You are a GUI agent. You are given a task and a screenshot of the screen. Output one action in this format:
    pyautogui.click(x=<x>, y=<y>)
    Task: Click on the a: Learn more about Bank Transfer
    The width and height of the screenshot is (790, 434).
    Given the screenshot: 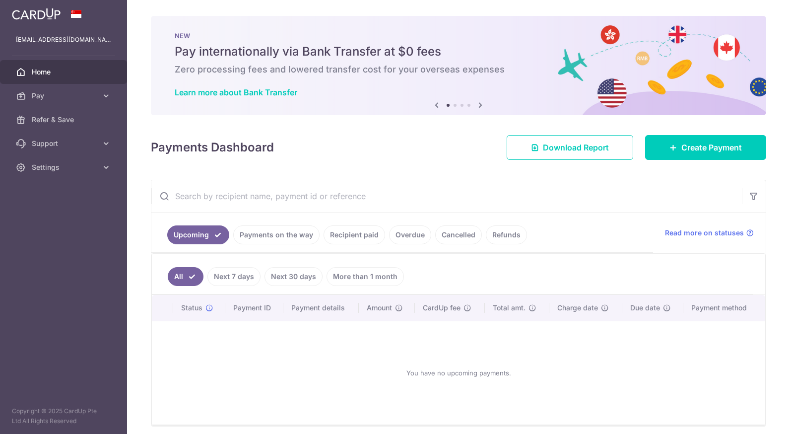 What is the action you would take?
    pyautogui.click(x=236, y=92)
    